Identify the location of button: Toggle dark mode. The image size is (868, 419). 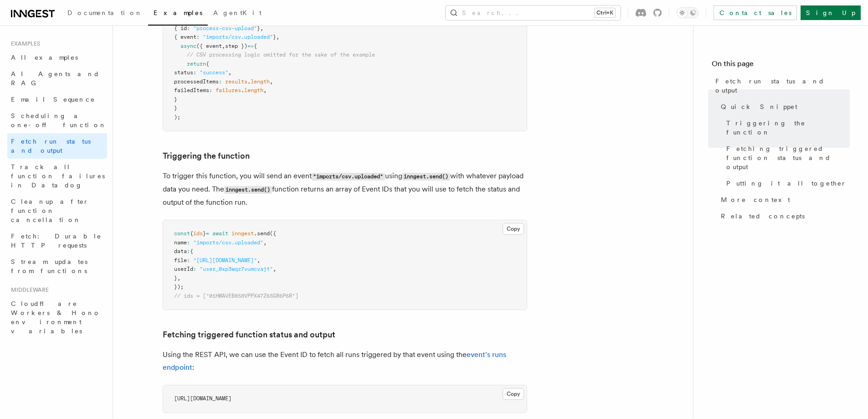
(688, 13).